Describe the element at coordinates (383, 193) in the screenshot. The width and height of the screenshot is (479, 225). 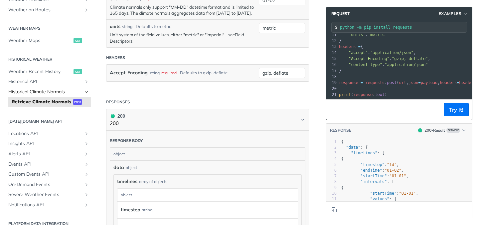
I see `span: "startTime"` at that location.